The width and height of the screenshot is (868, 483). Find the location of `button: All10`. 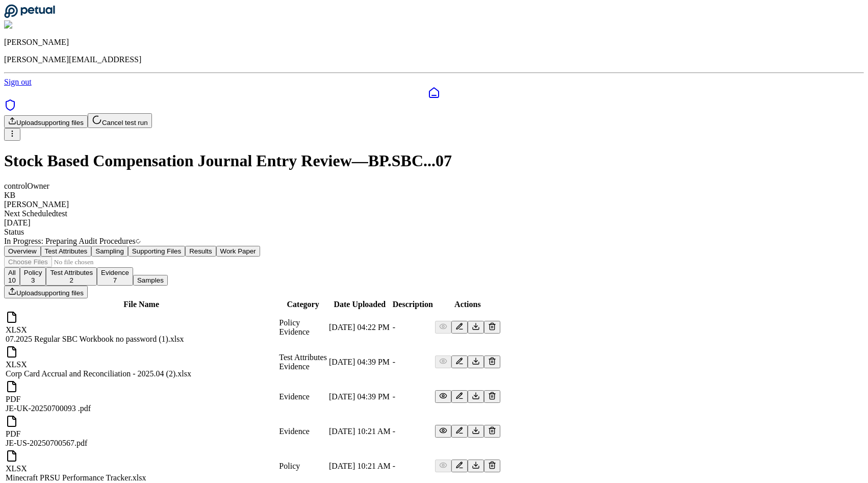

button: All10 is located at coordinates (12, 276).